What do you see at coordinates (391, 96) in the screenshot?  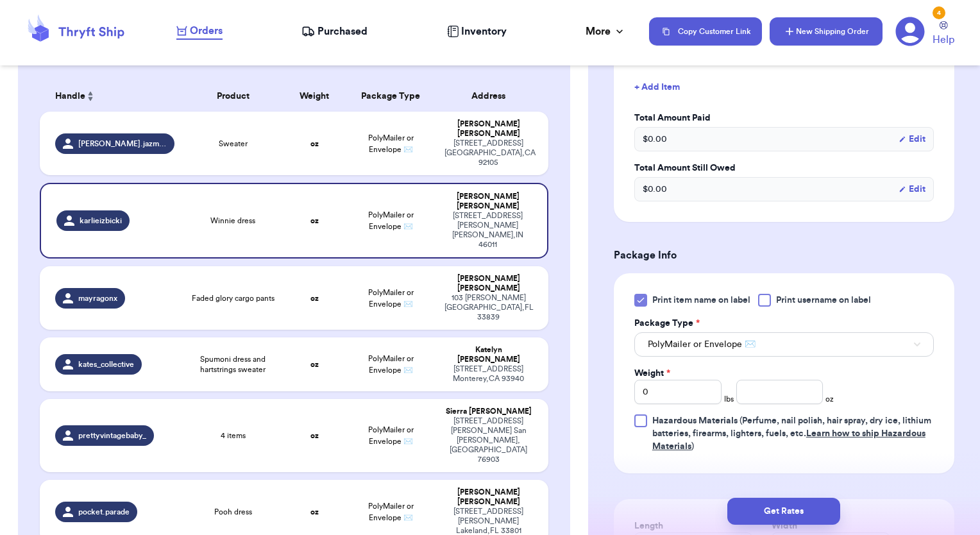 I see `th: Package Type` at bounding box center [391, 96].